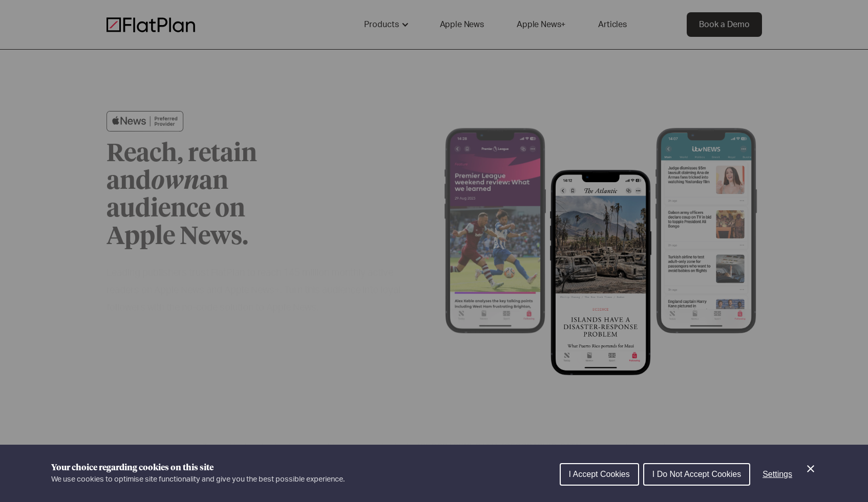 The image size is (868, 502). What do you see at coordinates (599, 474) in the screenshot?
I see `button: I Accept Cookies` at bounding box center [599, 474].